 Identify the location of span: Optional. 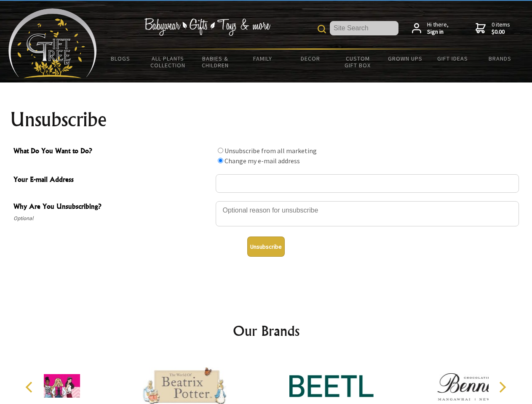
(112, 218).